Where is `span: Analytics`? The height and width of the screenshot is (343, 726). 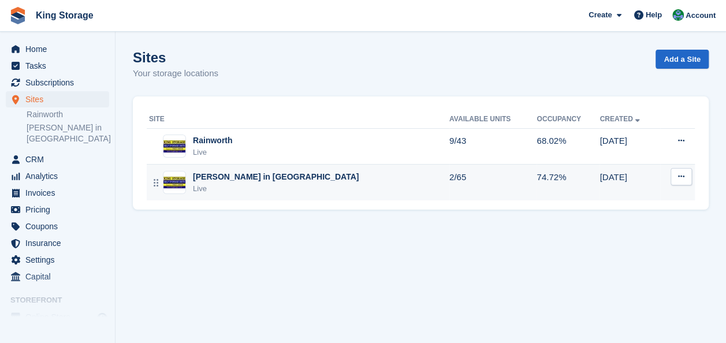 span: Analytics is located at coordinates (60, 176).